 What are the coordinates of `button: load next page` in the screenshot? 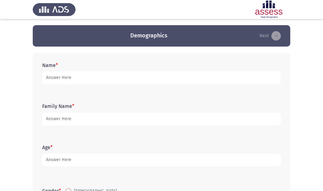 It's located at (271, 36).